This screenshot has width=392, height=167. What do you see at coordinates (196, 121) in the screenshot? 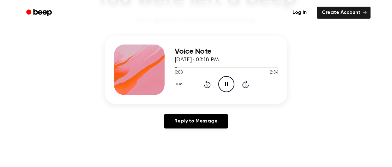
I see `a: Reply to Message` at bounding box center [196, 121].